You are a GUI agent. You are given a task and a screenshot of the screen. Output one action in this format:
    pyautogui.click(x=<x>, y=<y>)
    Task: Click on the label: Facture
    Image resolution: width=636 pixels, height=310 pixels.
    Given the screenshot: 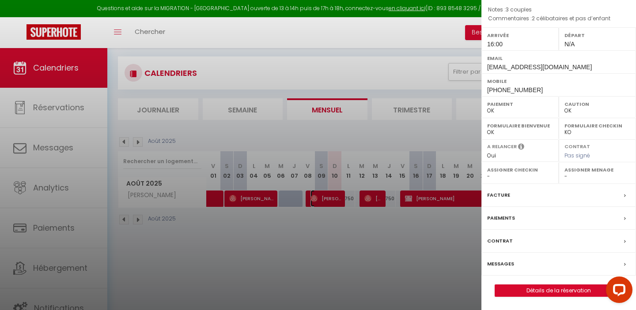 What is the action you would take?
    pyautogui.click(x=499, y=195)
    